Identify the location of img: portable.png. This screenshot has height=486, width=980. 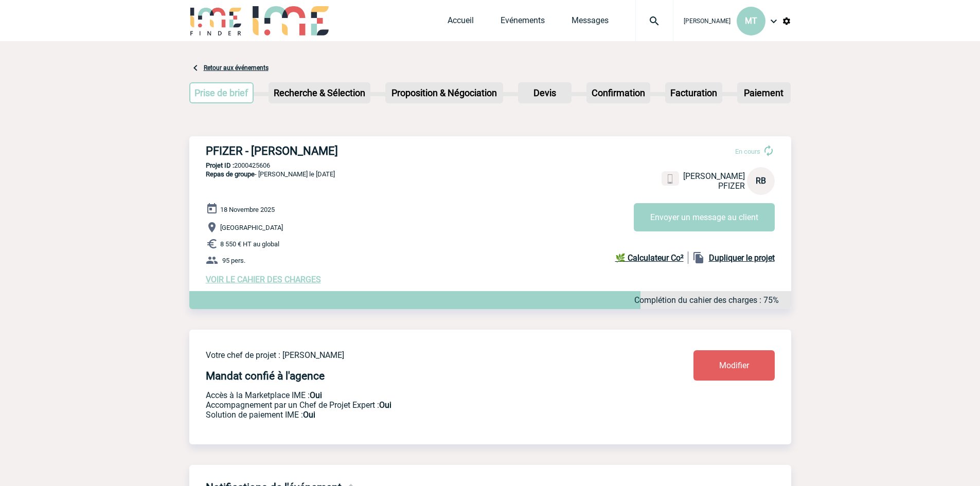
(670, 179).